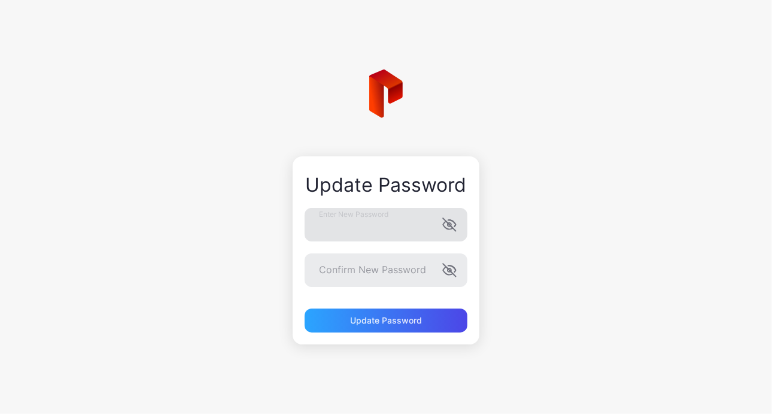 The width and height of the screenshot is (772, 414). I want to click on button: Confirm New Password, so click(450, 270).